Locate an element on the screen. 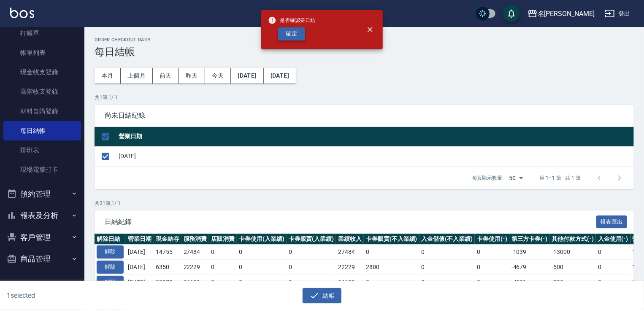 The image size is (644, 310). h6: 1 selected is located at coordinates (83, 296).